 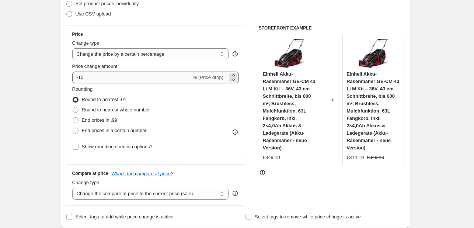 I want to click on div: €314.19, so click(x=355, y=157).